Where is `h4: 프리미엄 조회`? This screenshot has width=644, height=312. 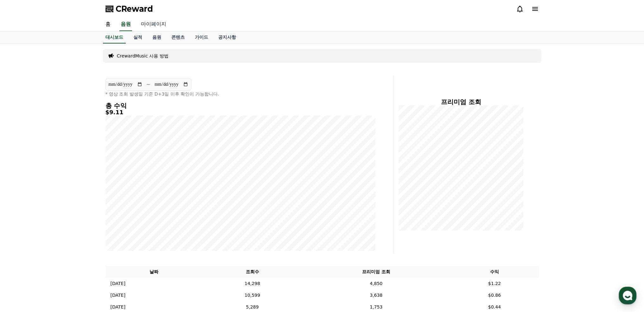
h4: 프리미엄 조회 is located at coordinates (461, 102).